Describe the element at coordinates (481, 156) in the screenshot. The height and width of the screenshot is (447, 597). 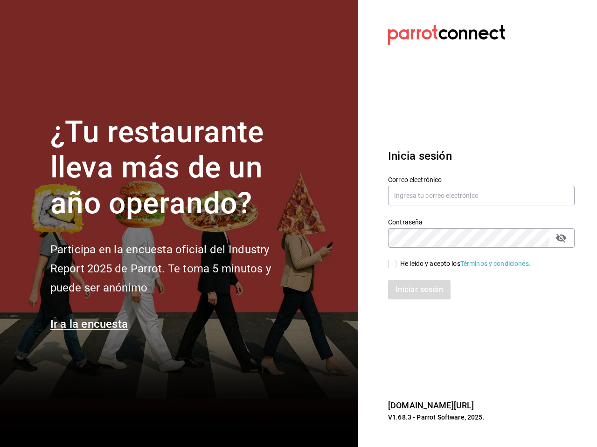
I see `h3: Inicia sesión` at that location.